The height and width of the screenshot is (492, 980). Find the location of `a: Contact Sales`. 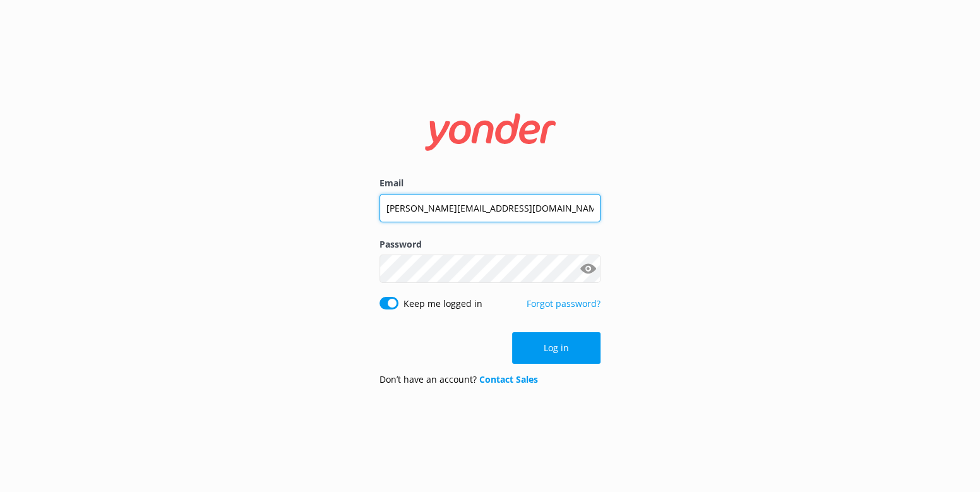

a: Contact Sales is located at coordinates (508, 379).